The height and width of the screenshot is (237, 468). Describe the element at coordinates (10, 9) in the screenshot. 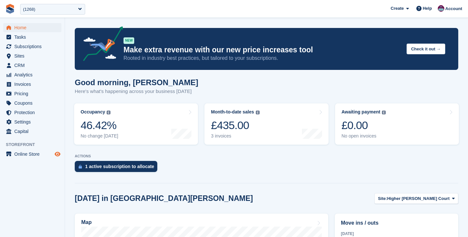

I see `img: stora-icon-8386f47178a22dfd0bd8f6a31ec36ba5ce8667c1dd55bd0f319d3a0aa187defe.svg` at that location.